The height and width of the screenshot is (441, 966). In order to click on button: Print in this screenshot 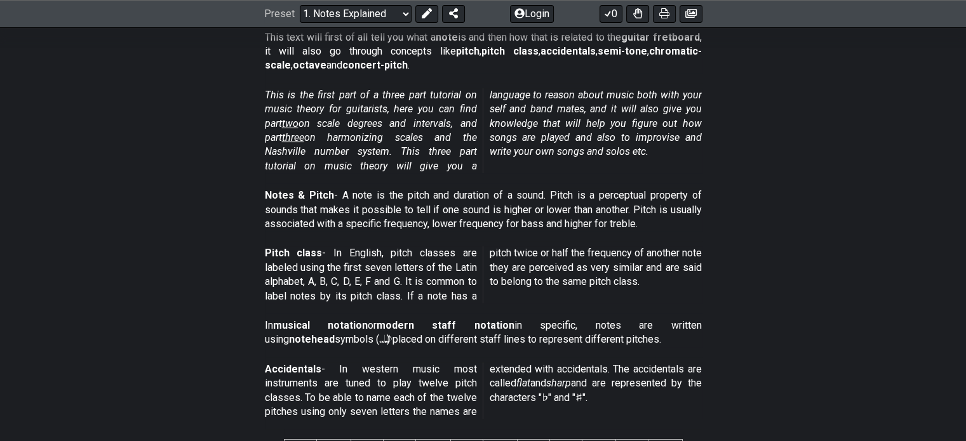, I will do `click(664, 14)`.